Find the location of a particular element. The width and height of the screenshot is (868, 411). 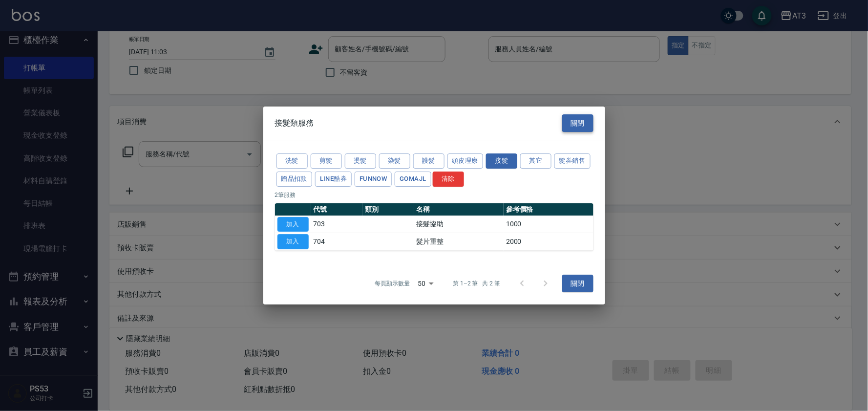

td: 1000 is located at coordinates (548, 224).